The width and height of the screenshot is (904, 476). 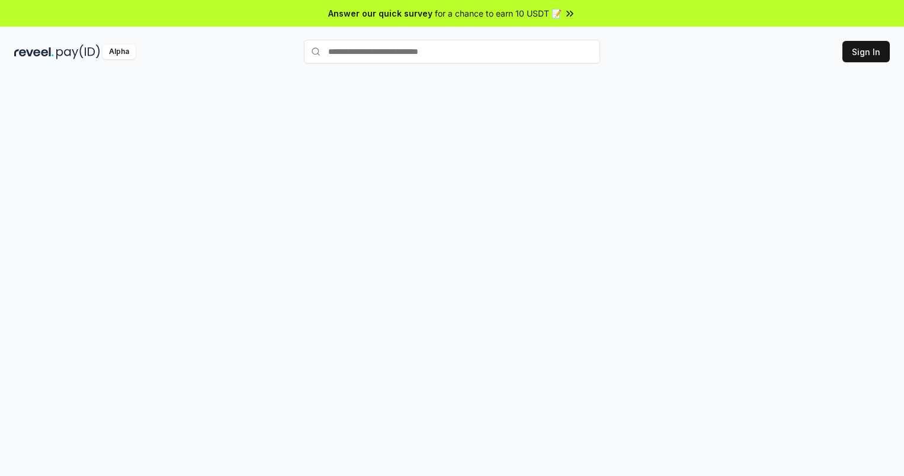 I want to click on img: pay_id, so click(x=78, y=52).